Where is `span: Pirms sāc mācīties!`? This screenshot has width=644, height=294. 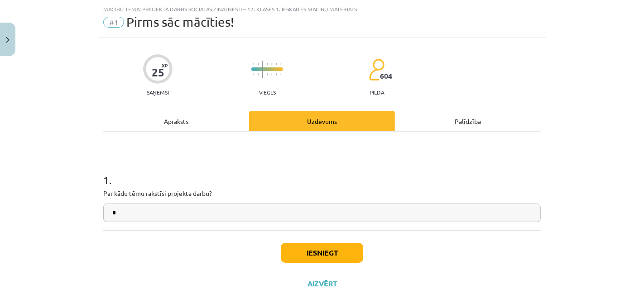
span: Pirms sāc mācīties! is located at coordinates (181, 22).